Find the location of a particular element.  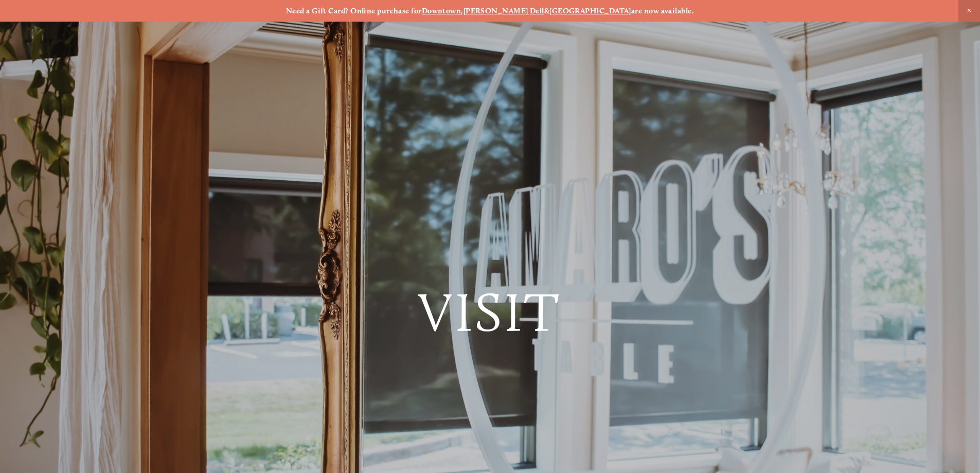

strong: Downtown is located at coordinates (442, 11).